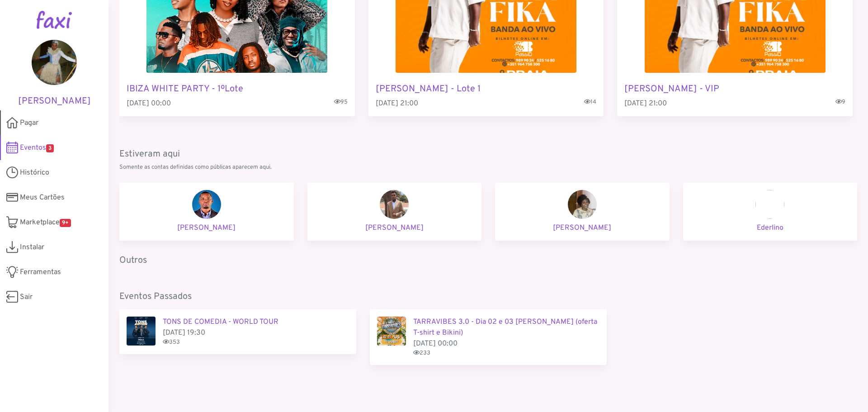 The width and height of the screenshot is (868, 412). I want to click on p: 233, so click(507, 353).